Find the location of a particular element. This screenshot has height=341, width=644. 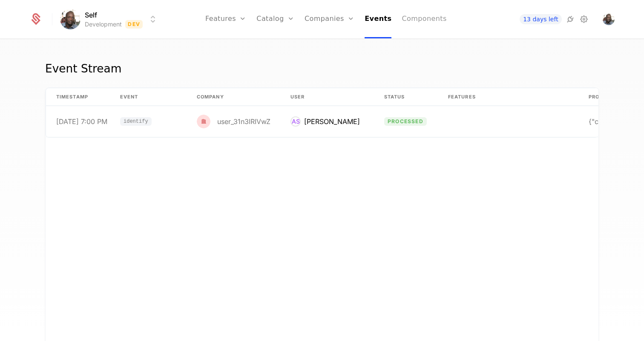

div: Event Stream is located at coordinates (83, 68).